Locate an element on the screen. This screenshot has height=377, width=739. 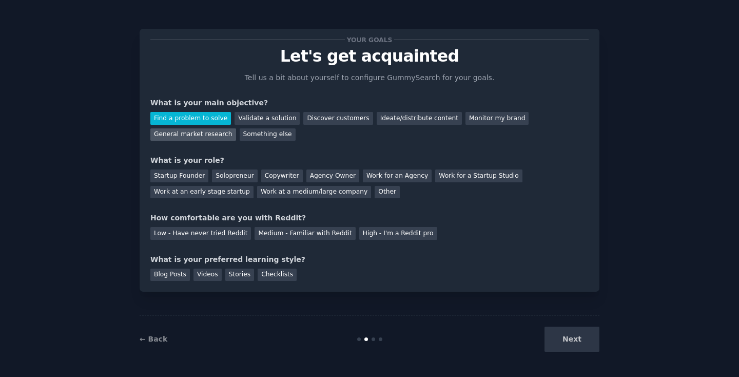
p: Tell us a bit about yourself to configure GummySearch for your goals. is located at coordinates (369, 77).